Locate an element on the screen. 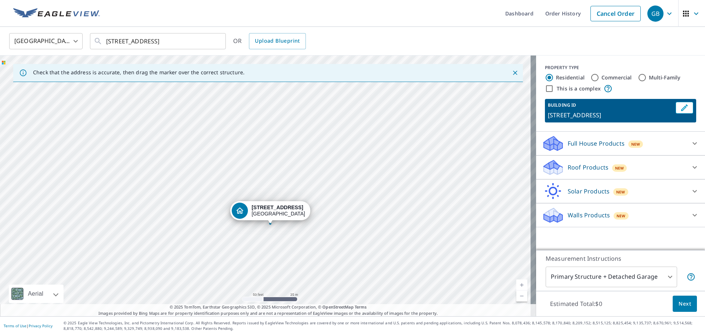 The image size is (705, 335). label: Commercial is located at coordinates (617, 78).